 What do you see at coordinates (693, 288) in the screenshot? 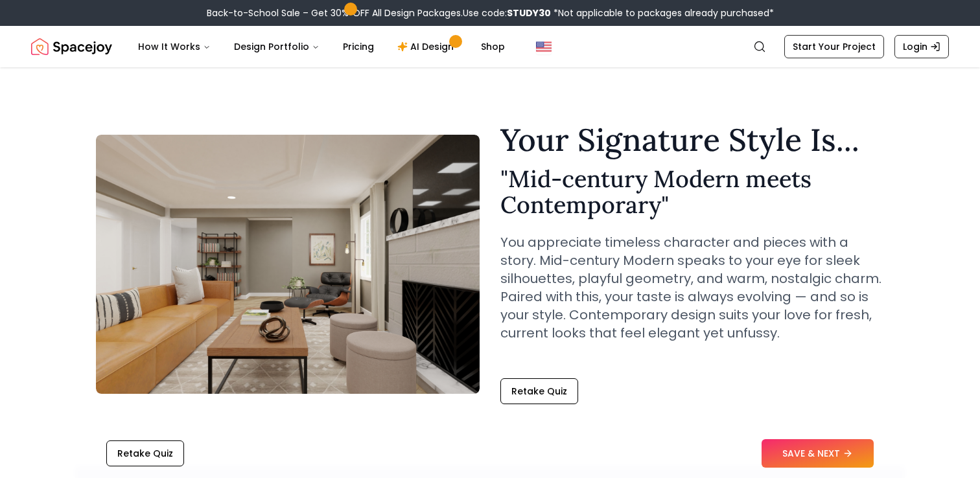
I see `p: You appreciate timeless character and pieces with a story. Mid-century Modern speaks to your eye ...` at bounding box center [693, 288].